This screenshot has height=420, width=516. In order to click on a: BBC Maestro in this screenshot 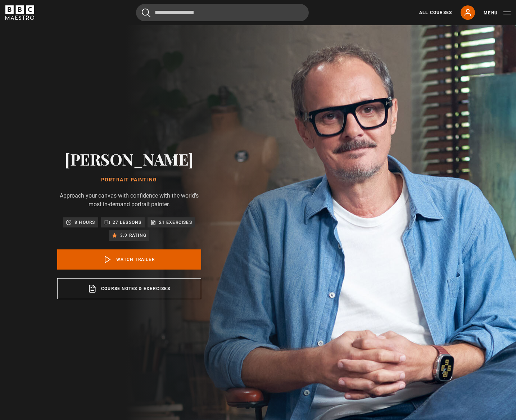, I will do `click(20, 13)`.